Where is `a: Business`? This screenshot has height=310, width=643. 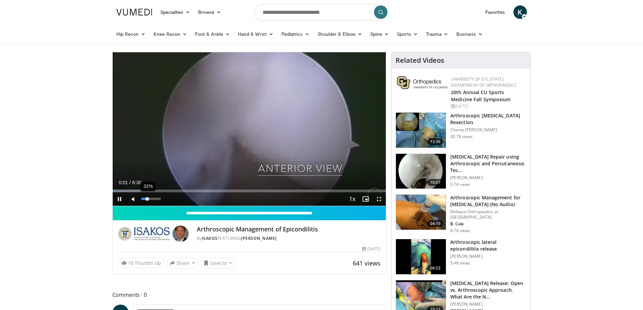 a: Business is located at coordinates (469, 34).